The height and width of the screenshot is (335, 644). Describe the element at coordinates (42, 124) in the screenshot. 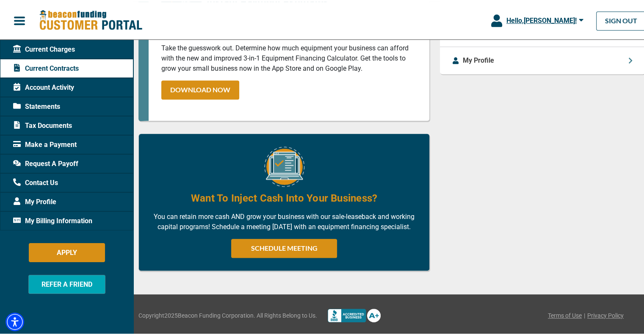

I see `span: Tax Documents` at that location.